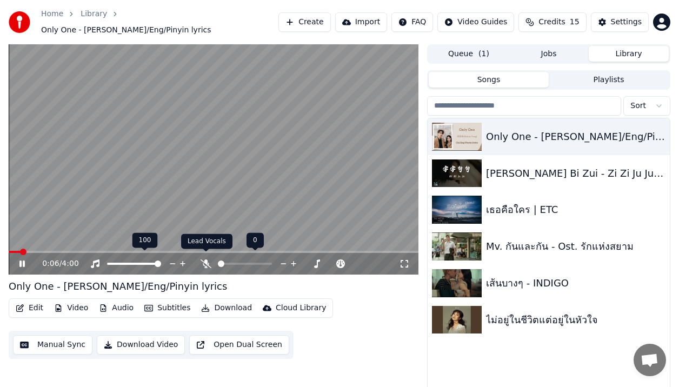 Image resolution: width=679 pixels, height=387 pixels. Describe the element at coordinates (361, 22) in the screenshot. I see `button: Import` at that location.